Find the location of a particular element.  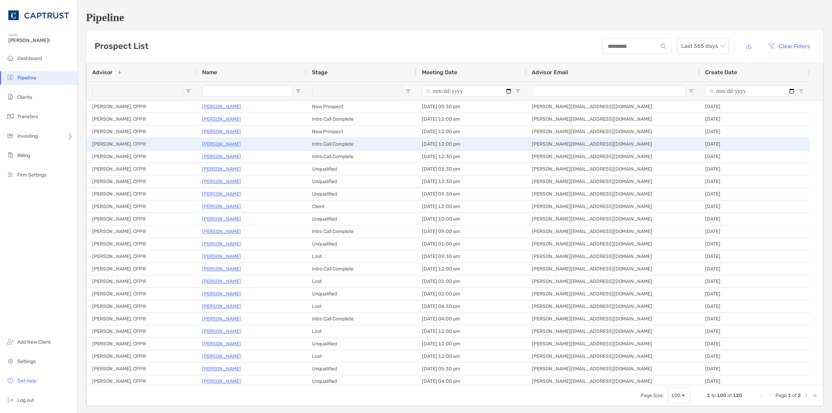

img: pipeline icon is located at coordinates (10, 77).